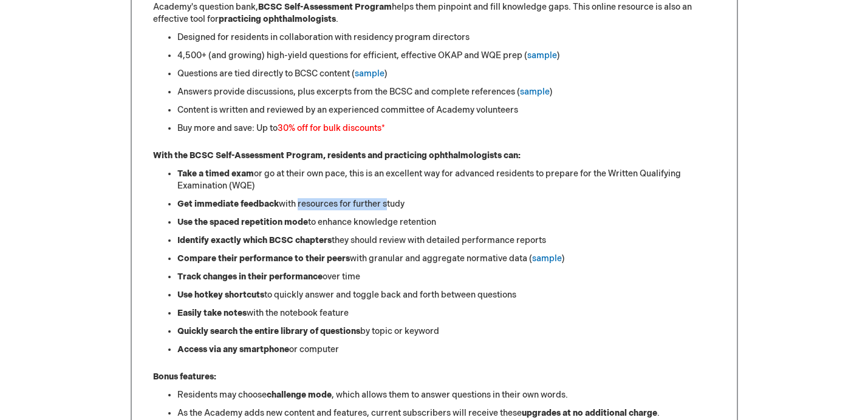 Image resolution: width=868 pixels, height=420 pixels. What do you see at coordinates (447, 259) in the screenshot?
I see `li: with granular and aggregate normative data ( )` at bounding box center [447, 259].